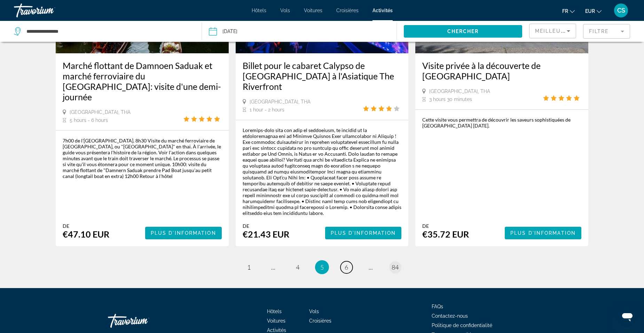 This screenshot has width=644, height=333. Describe the element at coordinates (621, 11) in the screenshot. I see `button: User Menu` at that location.